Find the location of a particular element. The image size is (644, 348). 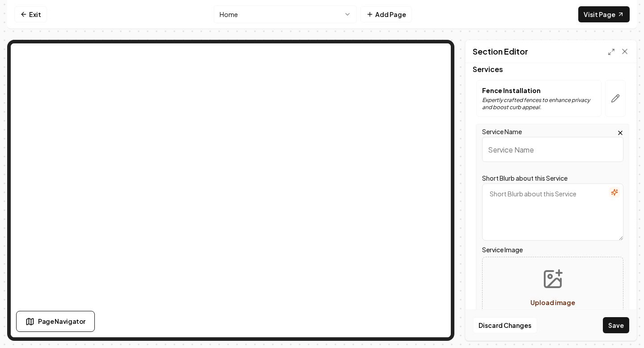

span: Services is located at coordinates (551, 69).